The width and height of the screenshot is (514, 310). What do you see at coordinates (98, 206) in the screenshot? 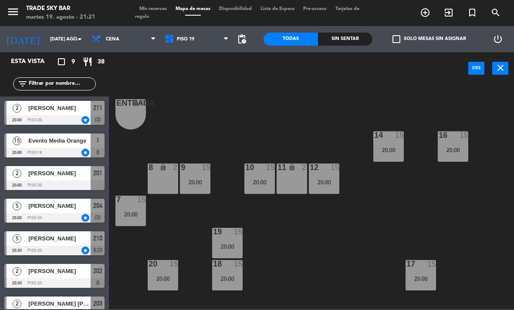
I see `span: 204` at bounding box center [98, 206].